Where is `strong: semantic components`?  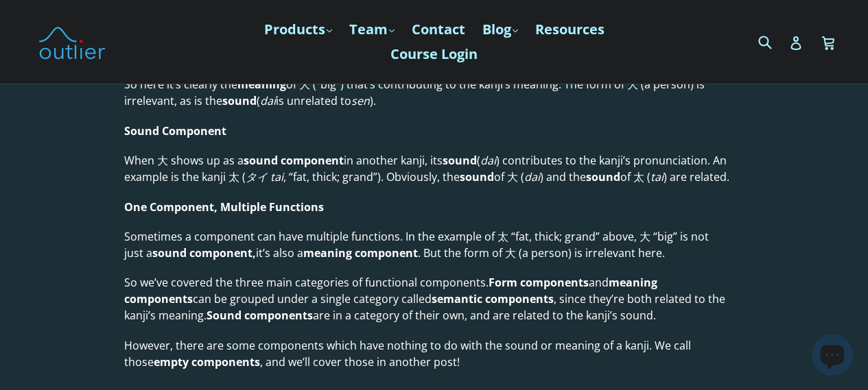
strong: semantic components is located at coordinates (493, 299).